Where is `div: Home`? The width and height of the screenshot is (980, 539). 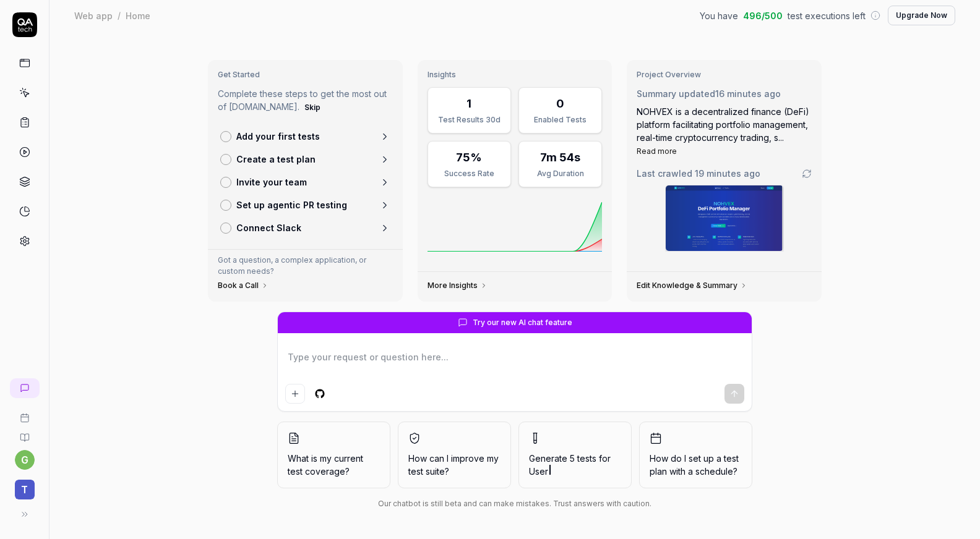
div: Home is located at coordinates (138, 16).